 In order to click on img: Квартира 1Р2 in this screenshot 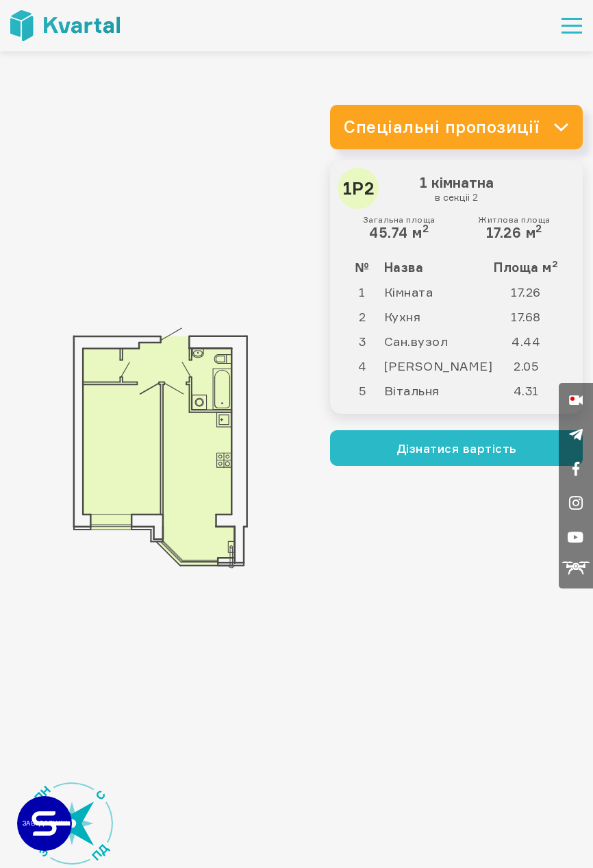, I will do `click(160, 448)`.